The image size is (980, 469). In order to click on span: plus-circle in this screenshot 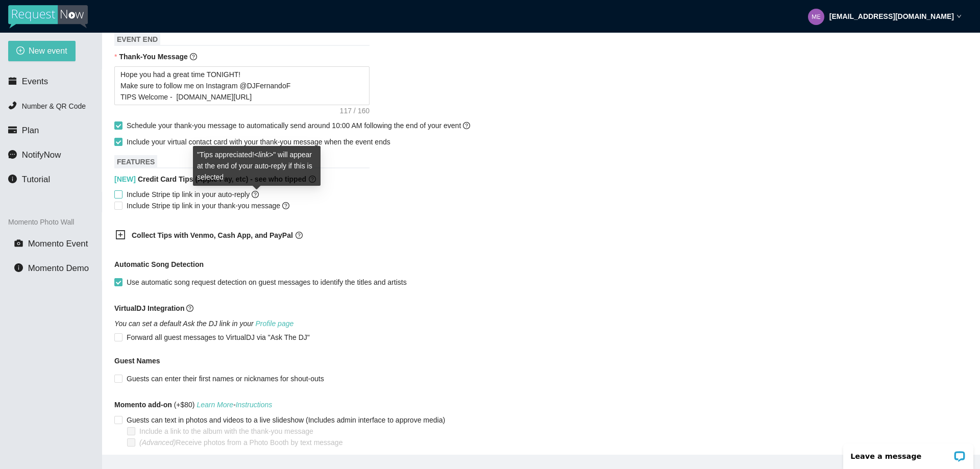, I will do `click(21, 51)`.